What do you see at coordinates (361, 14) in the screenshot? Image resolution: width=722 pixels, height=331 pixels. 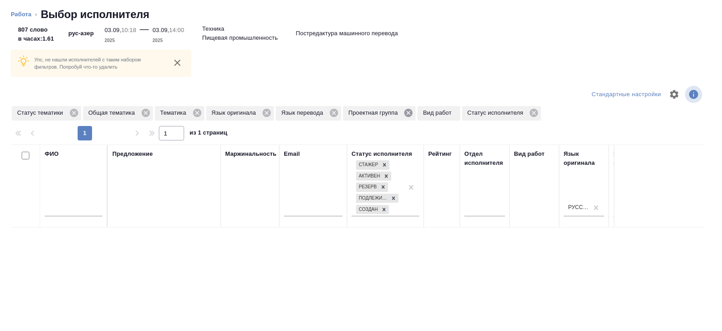 I see `nav: breadcrumb` at bounding box center [361, 14].